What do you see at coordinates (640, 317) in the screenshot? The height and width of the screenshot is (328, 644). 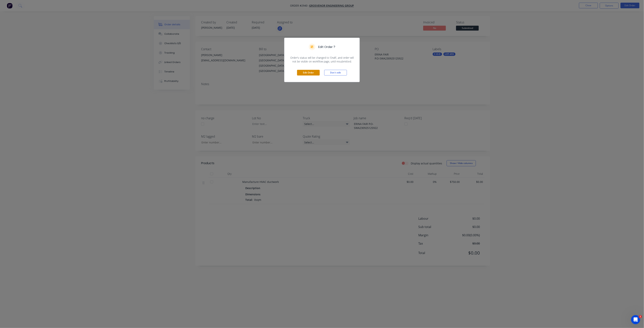 I see `span: 1` at bounding box center [640, 317].